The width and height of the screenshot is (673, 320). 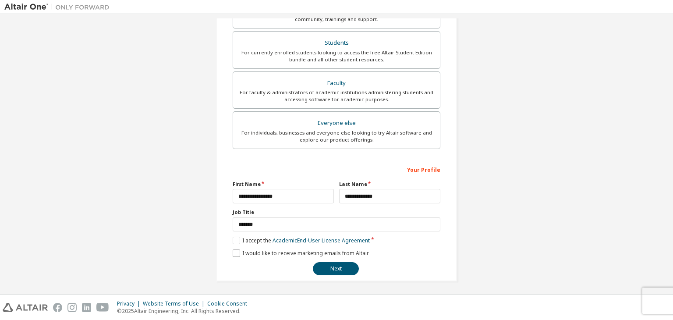 I want to click on div: For currently enrolled students looking to access the free Altair Student Edition bundle and all ..., so click(x=336, y=56).